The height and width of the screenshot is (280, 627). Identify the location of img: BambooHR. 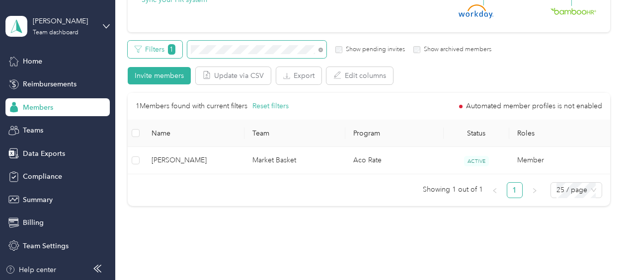
(573, 11).